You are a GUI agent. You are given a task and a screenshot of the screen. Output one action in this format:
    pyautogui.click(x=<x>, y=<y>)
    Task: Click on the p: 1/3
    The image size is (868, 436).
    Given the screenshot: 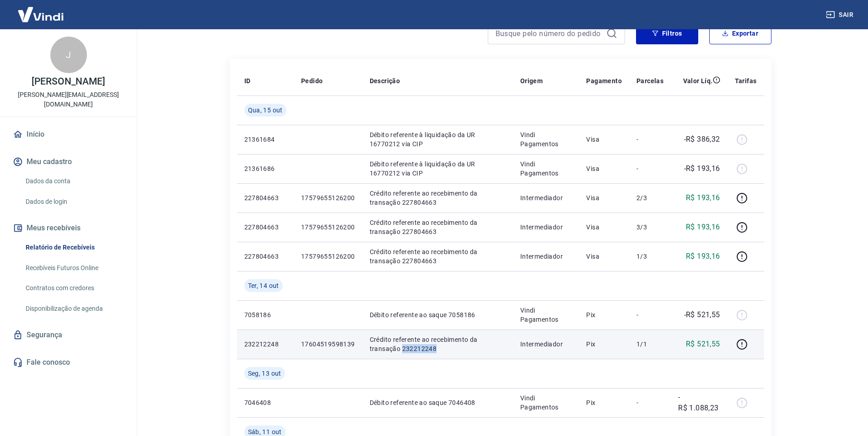 What is the action you would take?
    pyautogui.click(x=650, y=257)
    